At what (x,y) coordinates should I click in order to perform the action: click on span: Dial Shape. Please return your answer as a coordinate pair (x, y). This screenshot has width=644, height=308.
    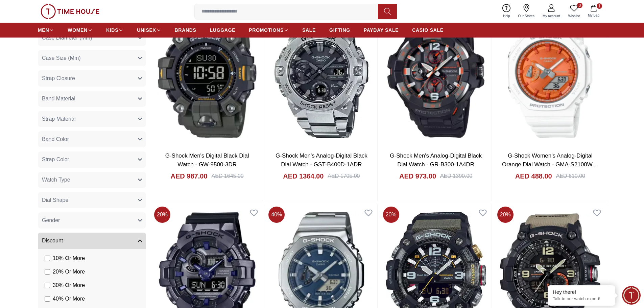
    Looking at the image, I should click on (55, 200).